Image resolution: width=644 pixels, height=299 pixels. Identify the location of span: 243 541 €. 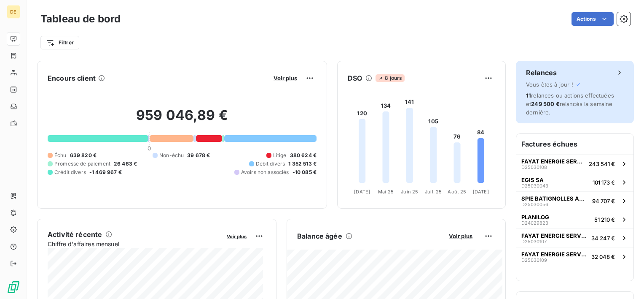
(602, 164).